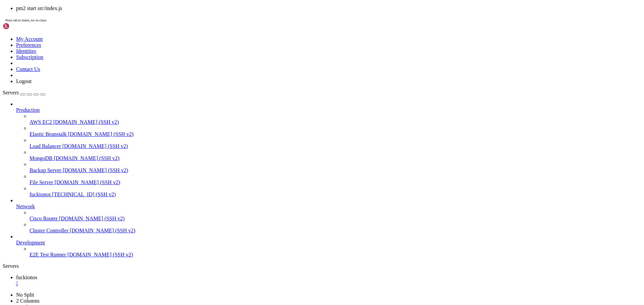 This screenshot has height=305, width=644. Describe the element at coordinates (48, 134) in the screenshot. I see `span: Elastic Beanstalk` at that location.